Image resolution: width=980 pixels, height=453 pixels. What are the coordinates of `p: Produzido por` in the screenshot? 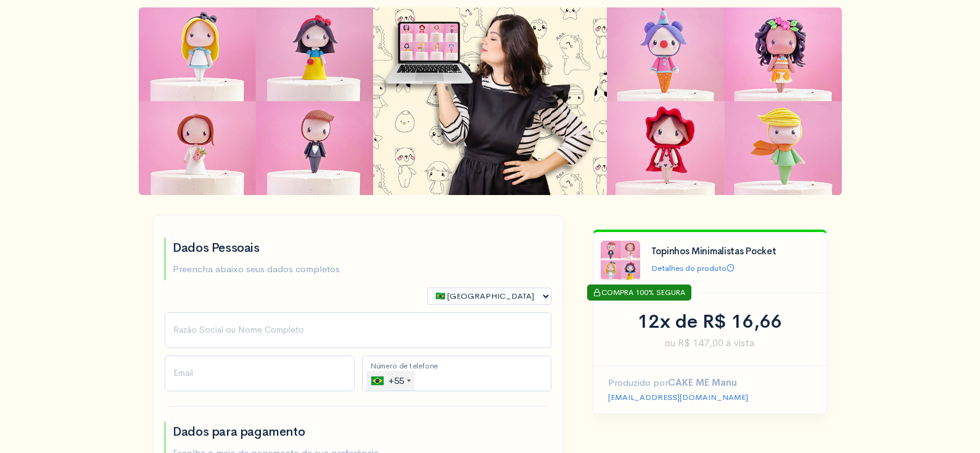 It's located at (710, 382).